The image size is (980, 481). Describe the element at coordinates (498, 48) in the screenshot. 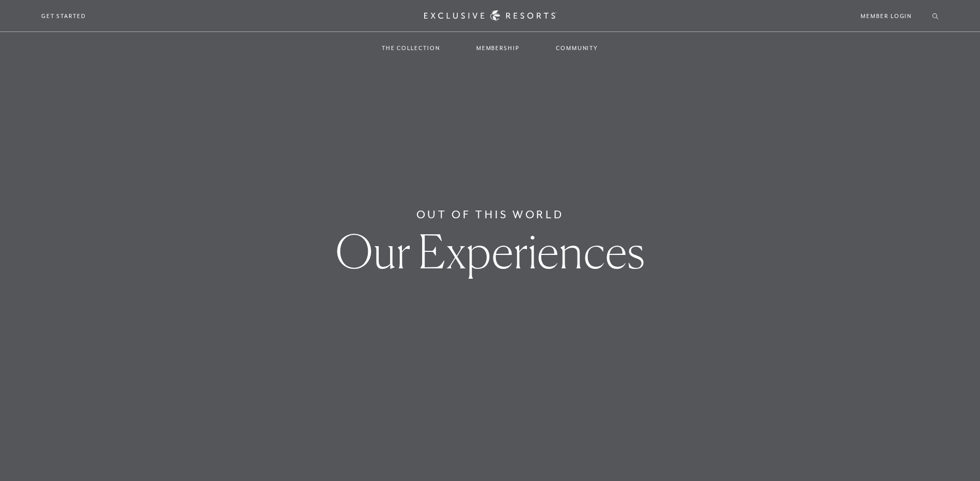

I see `a: Membership` at that location.